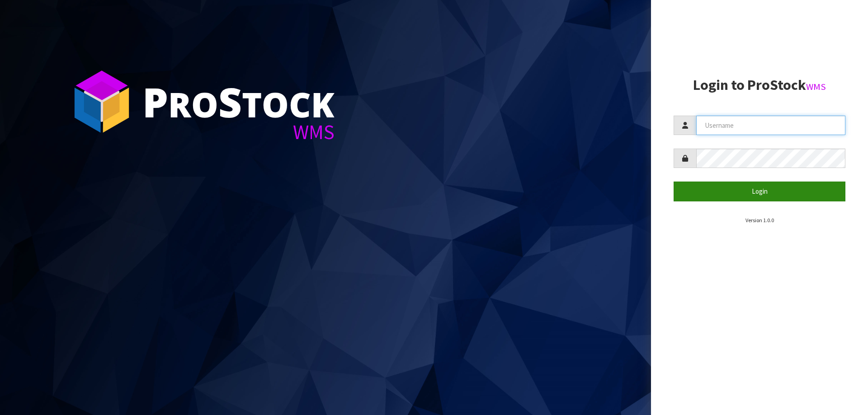  Describe the element at coordinates (102, 101) in the screenshot. I see `img: ProStock Cube` at that location.